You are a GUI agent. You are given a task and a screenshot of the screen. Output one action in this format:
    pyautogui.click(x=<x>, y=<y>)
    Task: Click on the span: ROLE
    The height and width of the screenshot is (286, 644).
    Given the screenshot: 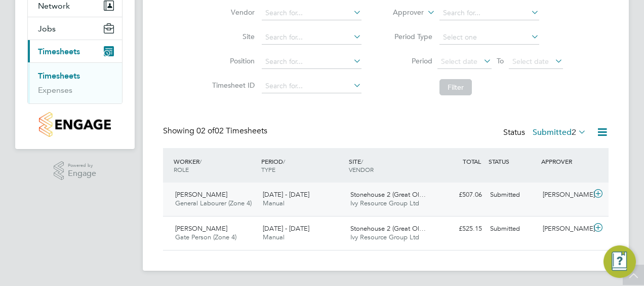 What is the action you would take?
    pyautogui.click(x=181, y=169)
    